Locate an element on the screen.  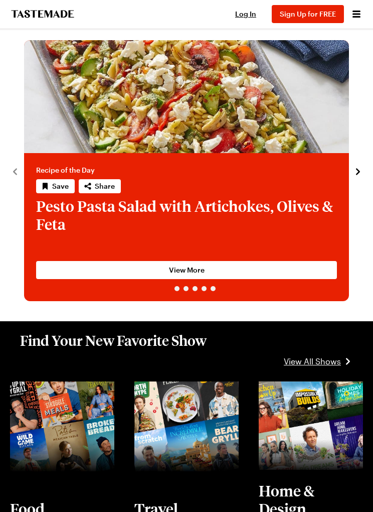
button: navigate to previous item is located at coordinates (15, 171).